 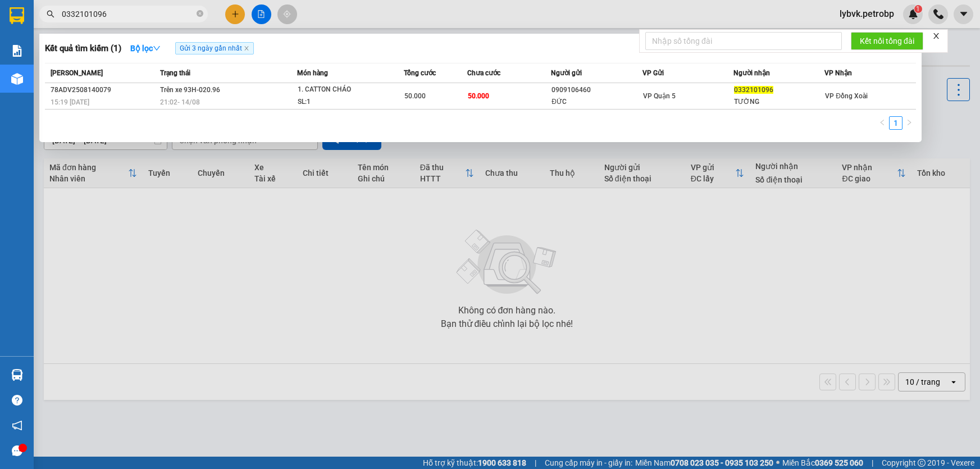 What do you see at coordinates (882, 123) in the screenshot?
I see `button: left` at bounding box center [882, 123].